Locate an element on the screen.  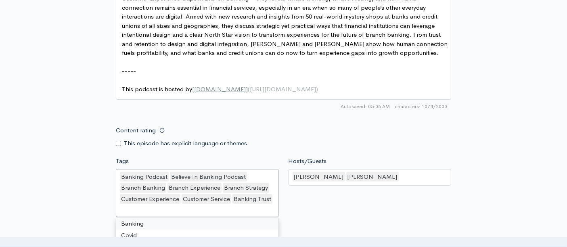
span: 1074/2000 is located at coordinates (421, 106).